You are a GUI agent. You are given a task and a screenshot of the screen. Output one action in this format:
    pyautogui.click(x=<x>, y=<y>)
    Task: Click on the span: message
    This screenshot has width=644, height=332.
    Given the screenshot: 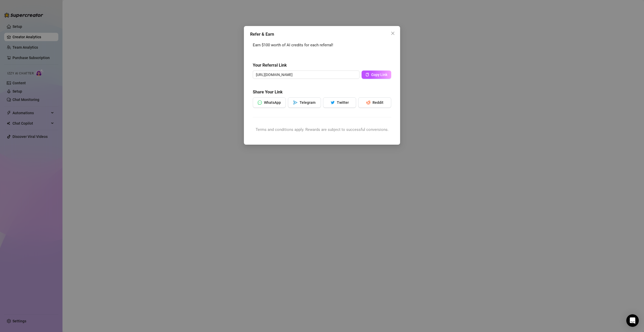 What is the action you would take?
    pyautogui.click(x=260, y=103)
    